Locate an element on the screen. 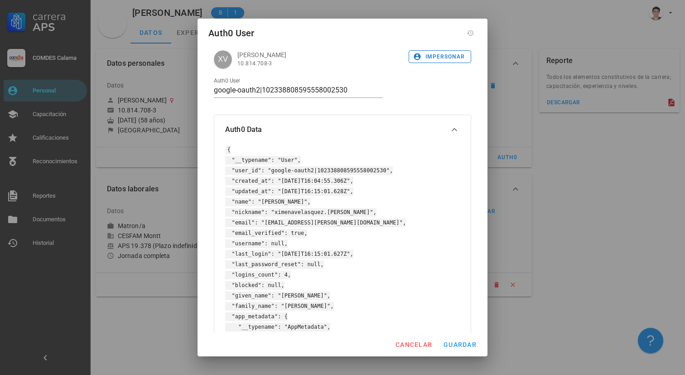 Image resolution: width=685 pixels, height=375 pixels. button: Auth0 Data is located at coordinates (343, 130).